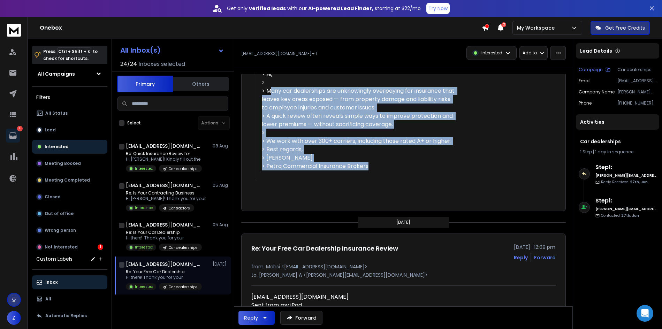 This screenshot has width=662, height=329. I want to click on p: My Workspace, so click(537, 28).